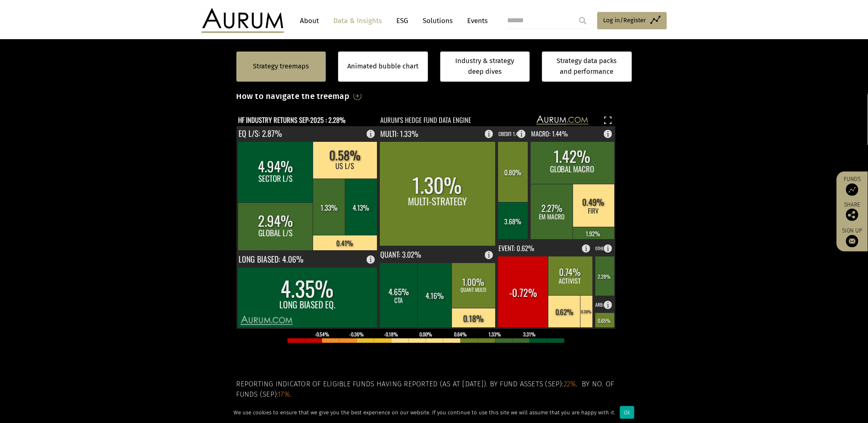 This screenshot has height=423, width=868. I want to click on div: Share, so click(852, 212).